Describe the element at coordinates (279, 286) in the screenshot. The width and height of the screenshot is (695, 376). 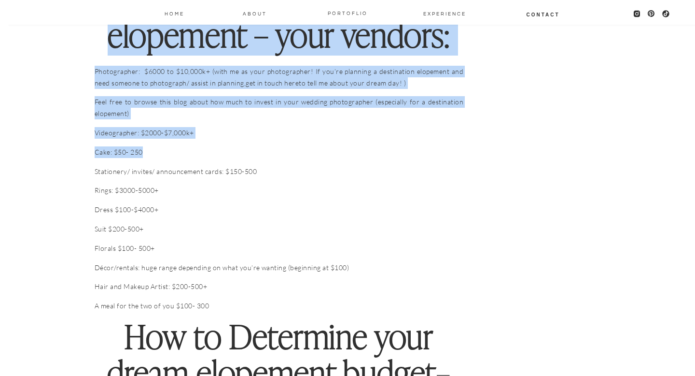
I see `p: Hair and Makeup Artist: $200-500+` at that location.